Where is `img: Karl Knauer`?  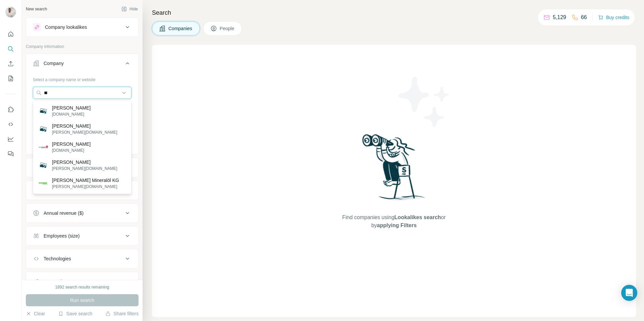
img: Karl Knauer is located at coordinates (43, 147).